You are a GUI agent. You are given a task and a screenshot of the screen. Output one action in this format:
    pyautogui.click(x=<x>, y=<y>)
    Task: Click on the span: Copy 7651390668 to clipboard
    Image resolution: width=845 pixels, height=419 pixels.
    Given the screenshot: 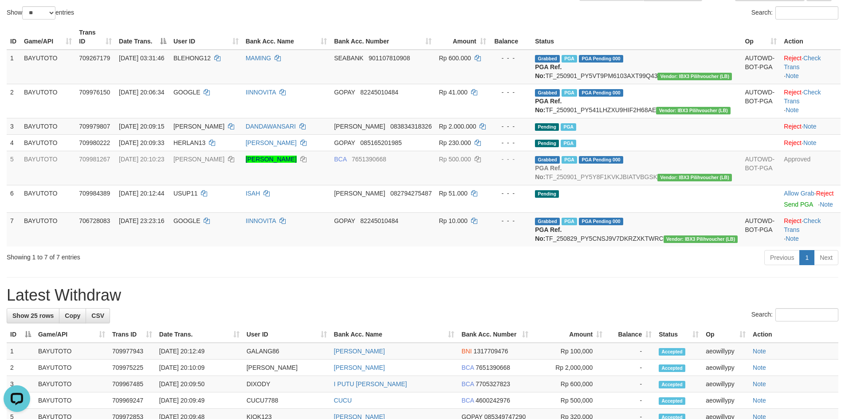 What is the action you would take?
    pyautogui.click(x=369, y=159)
    